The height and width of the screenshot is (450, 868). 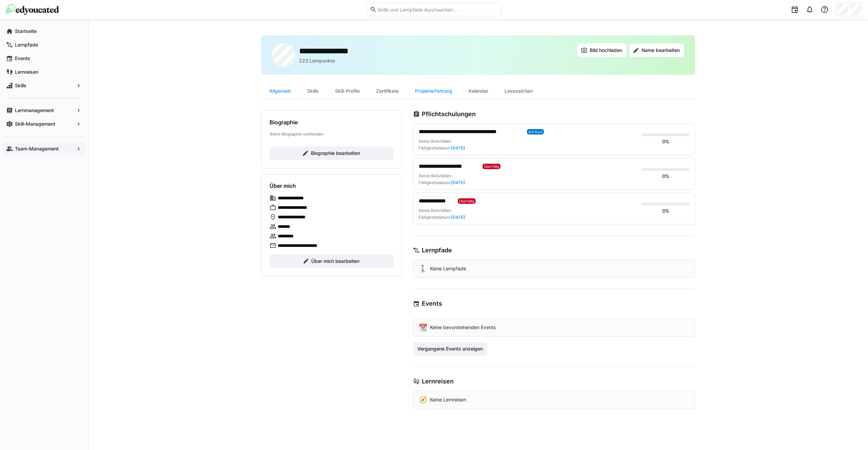 I want to click on button: Vergangene Events anzeigen, so click(x=450, y=348).